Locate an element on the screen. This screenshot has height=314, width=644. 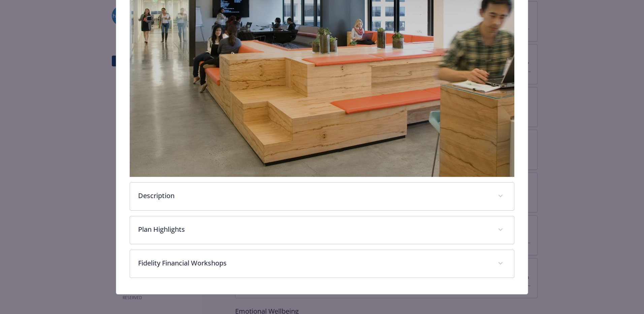
p: Plan Highlights is located at coordinates (314, 229).